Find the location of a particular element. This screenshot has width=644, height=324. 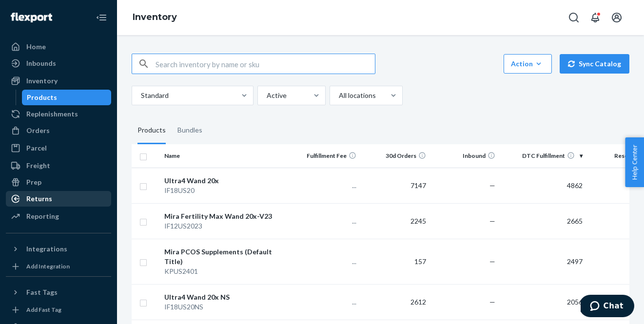

td: 2497 is located at coordinates (543, 262).